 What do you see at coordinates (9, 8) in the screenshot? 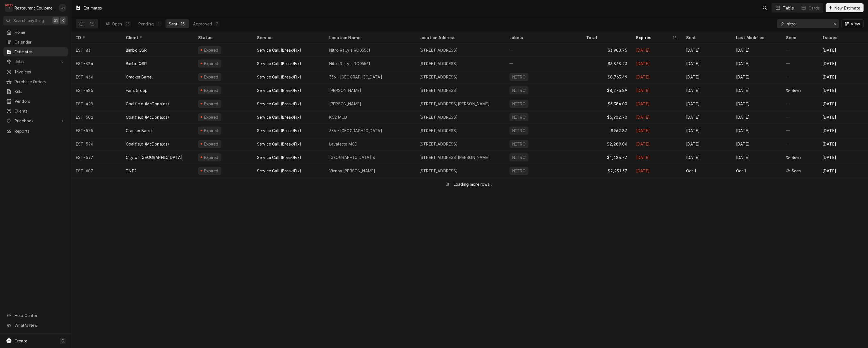
I see `div: Restaurant Equipment Diagnostics's Avatar` at bounding box center [9, 8].